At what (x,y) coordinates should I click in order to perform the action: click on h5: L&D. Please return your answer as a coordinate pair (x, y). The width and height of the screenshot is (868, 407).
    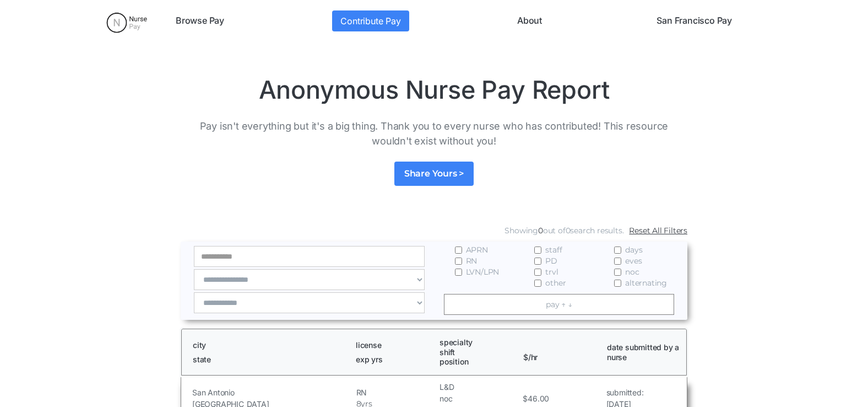
    Looking at the image, I should click on (479, 386).